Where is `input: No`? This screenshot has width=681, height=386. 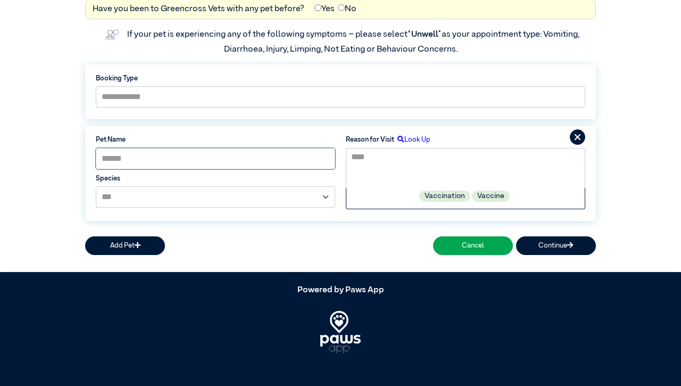 input: No is located at coordinates (341, 7).